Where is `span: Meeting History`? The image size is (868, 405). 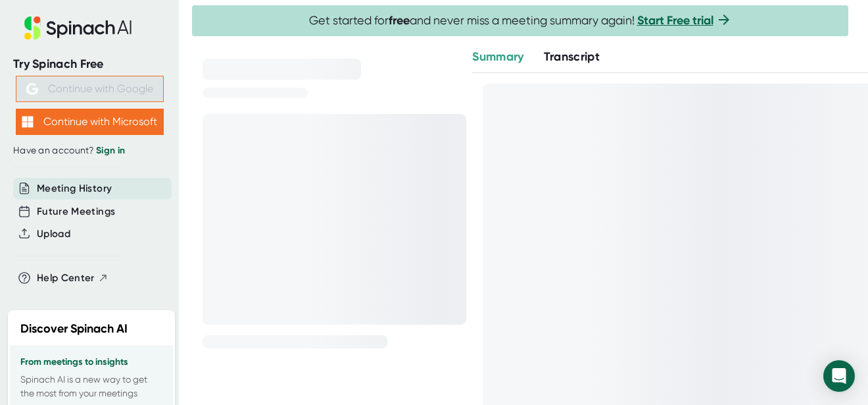 span: Meeting History is located at coordinates (74, 189).